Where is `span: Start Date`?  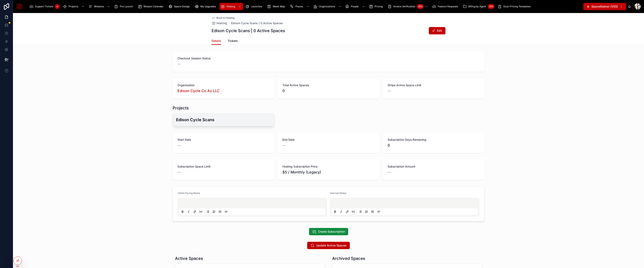
span: Start Date is located at coordinates (223, 140).